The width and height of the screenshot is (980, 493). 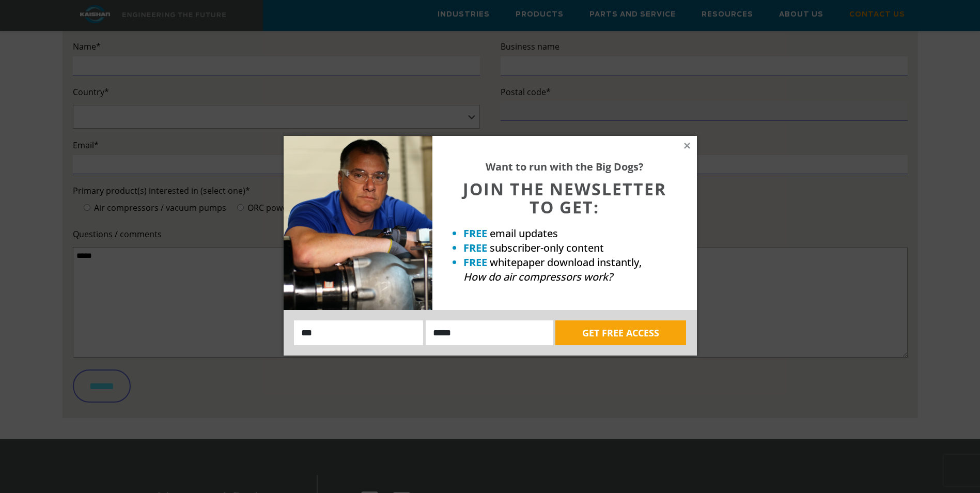 I want to click on span: JOIN THE NEWSLETTER TO GET:, so click(x=564, y=198).